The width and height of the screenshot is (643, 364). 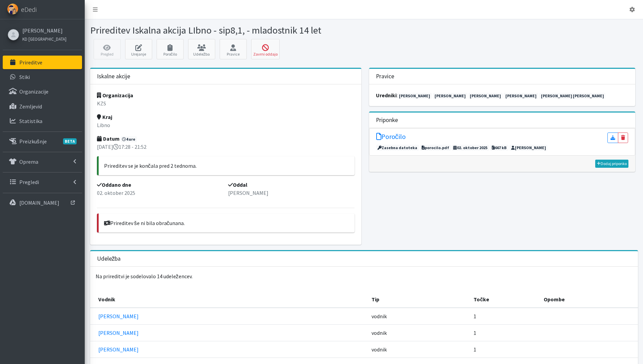 What do you see at coordinates (13, 9) in the screenshot?
I see `img: eDedi` at bounding box center [13, 9].